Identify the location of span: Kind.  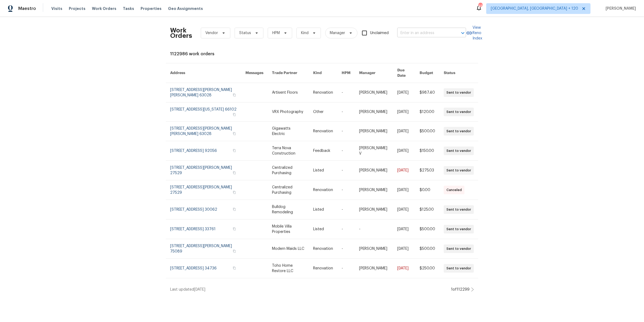
(305, 33).